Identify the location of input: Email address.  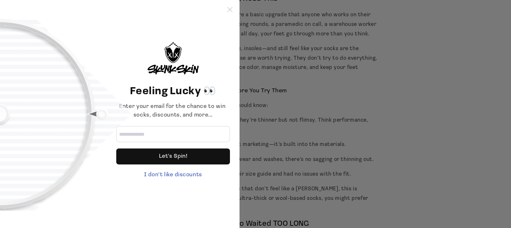
(173, 134).